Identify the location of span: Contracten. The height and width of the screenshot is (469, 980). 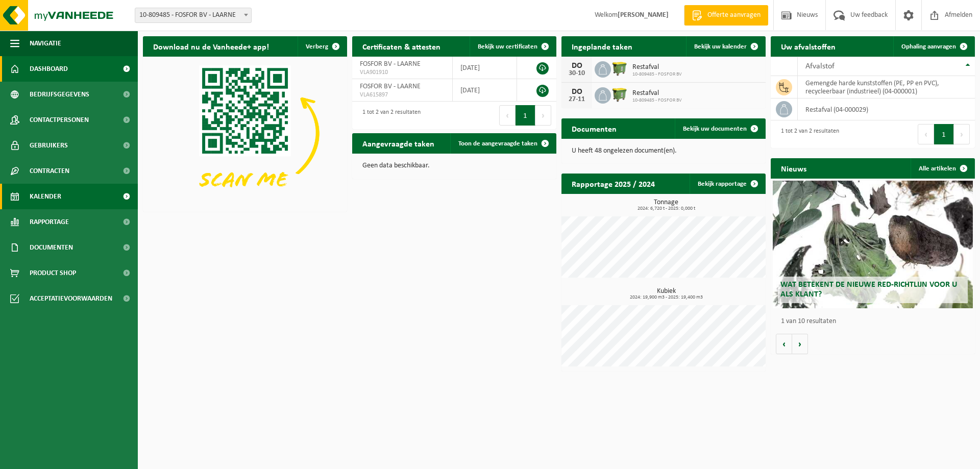
(49, 171).